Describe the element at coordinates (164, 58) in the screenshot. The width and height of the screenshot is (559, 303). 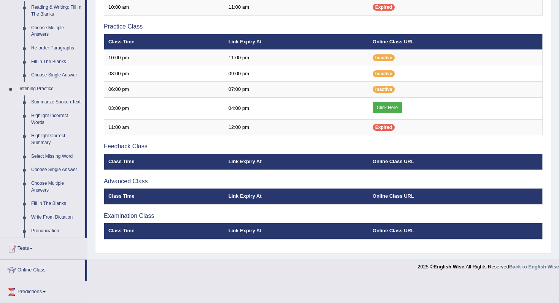
I see `td: 10:00 pm` at that location.